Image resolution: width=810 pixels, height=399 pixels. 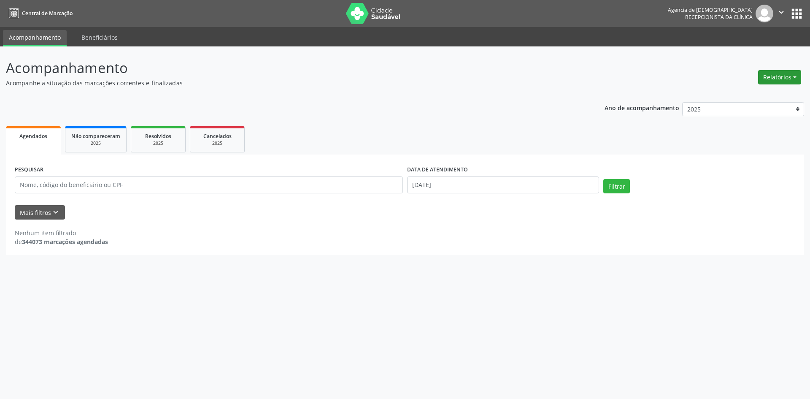 I want to click on span: Agendados, so click(x=33, y=136).